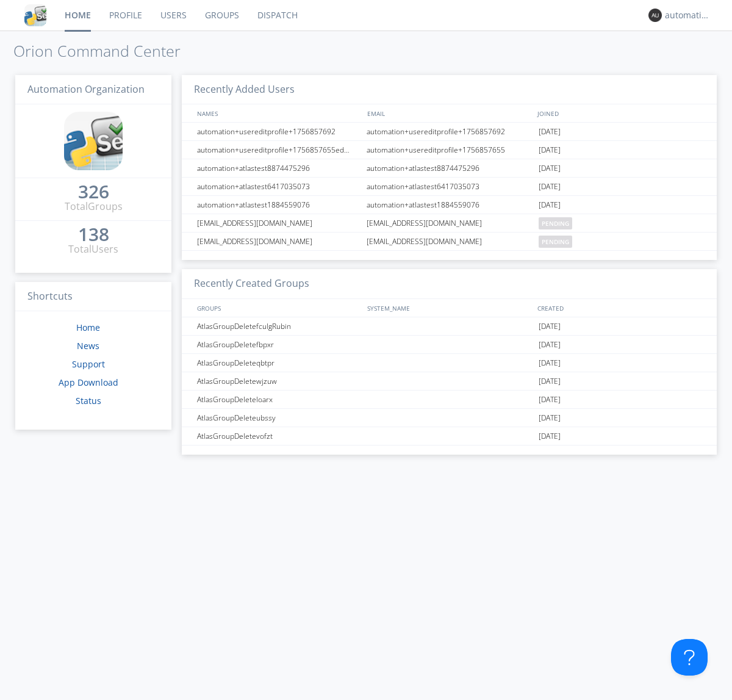  Describe the element at coordinates (449, 150) in the screenshot. I see `a: automation+usereditprofile+1756857655editedautomation+usereditprofile+1756857655automation+usered...` at that location.